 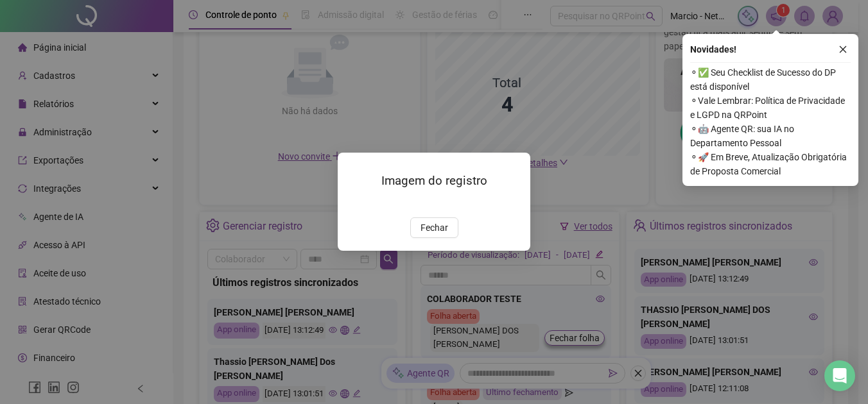 What do you see at coordinates (771, 164) in the screenshot?
I see `span: ⚬ 🚀 Em Breve, Atualização Obrigatória de Proposta Comercial` at bounding box center [771, 164].